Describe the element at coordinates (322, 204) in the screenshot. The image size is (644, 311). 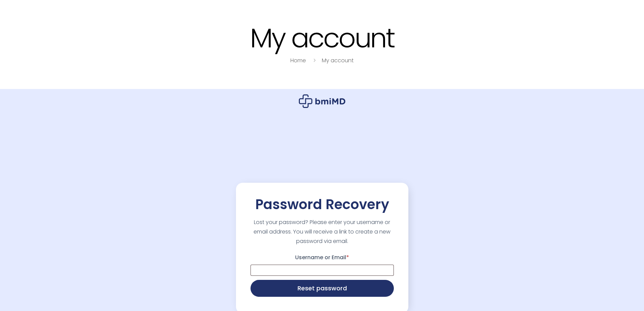
I see `h2: Password Recovery` at that location.